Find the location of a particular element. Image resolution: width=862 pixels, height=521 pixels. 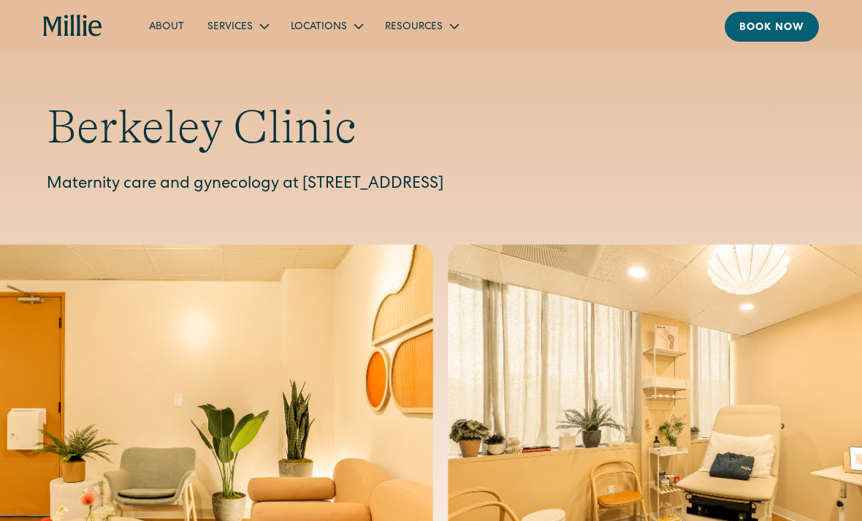

a: home is located at coordinates (72, 26).